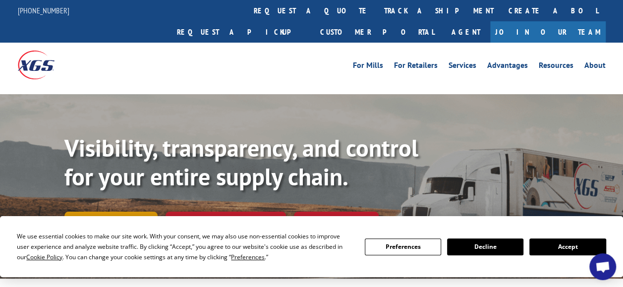 The image size is (623, 287). I want to click on button: Accept, so click(567, 247).